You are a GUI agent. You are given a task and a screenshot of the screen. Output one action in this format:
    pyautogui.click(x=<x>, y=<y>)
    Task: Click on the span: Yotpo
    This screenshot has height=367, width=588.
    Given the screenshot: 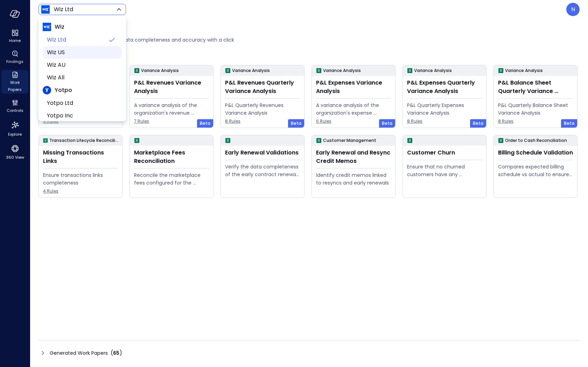 What is the action you would take?
    pyautogui.click(x=64, y=90)
    